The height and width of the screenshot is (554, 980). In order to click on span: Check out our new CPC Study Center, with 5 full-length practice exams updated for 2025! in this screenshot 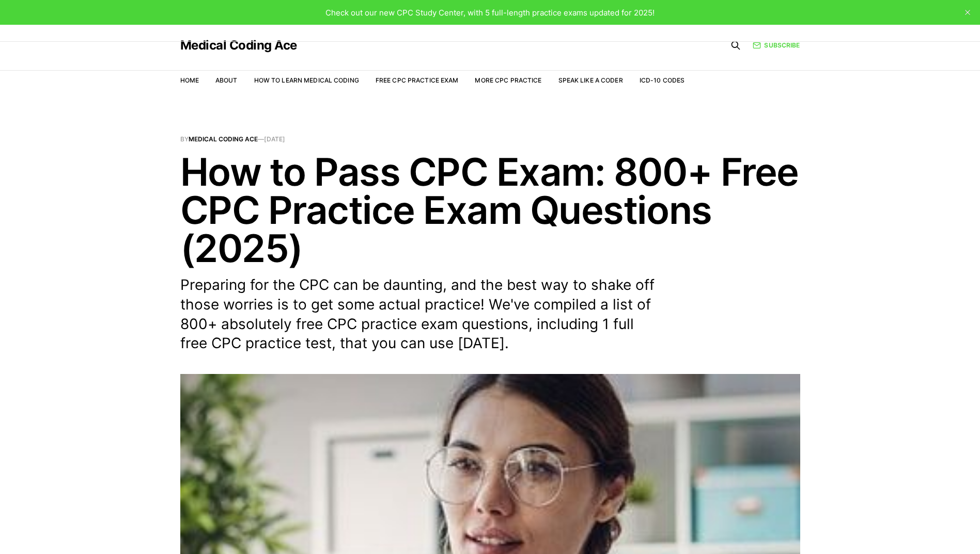, I will do `click(490, 13)`.